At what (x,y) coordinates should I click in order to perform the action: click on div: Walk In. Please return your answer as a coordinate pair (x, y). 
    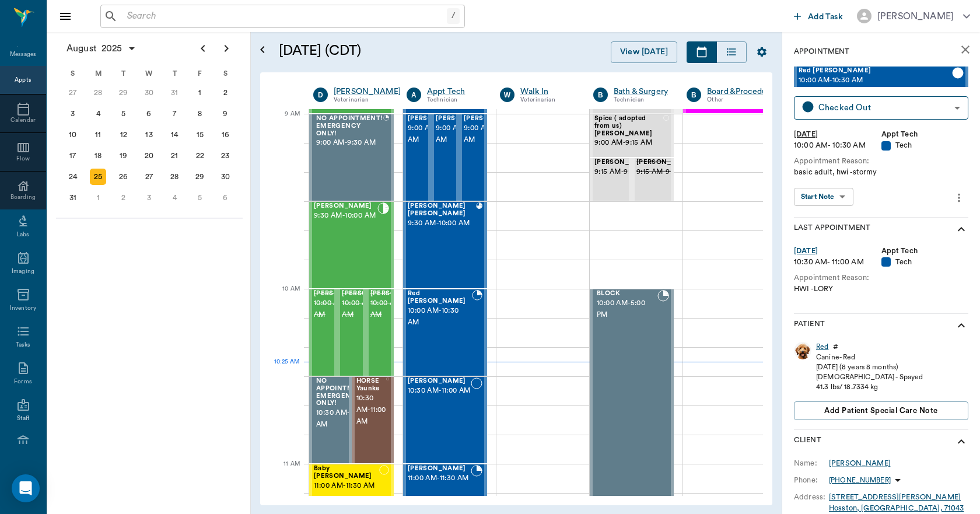
    Looking at the image, I should click on (548, 91).